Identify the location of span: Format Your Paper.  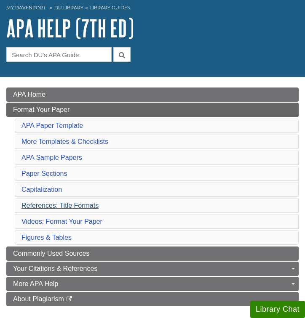
(41, 110).